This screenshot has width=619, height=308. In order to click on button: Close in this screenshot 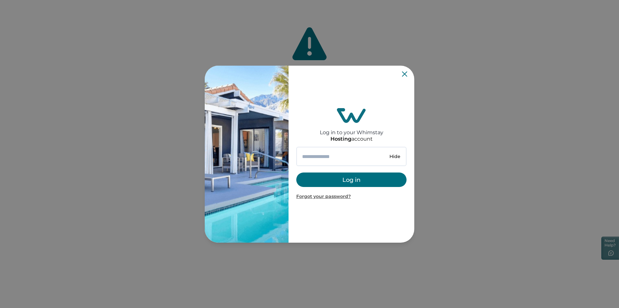, I will do `click(404, 74)`.